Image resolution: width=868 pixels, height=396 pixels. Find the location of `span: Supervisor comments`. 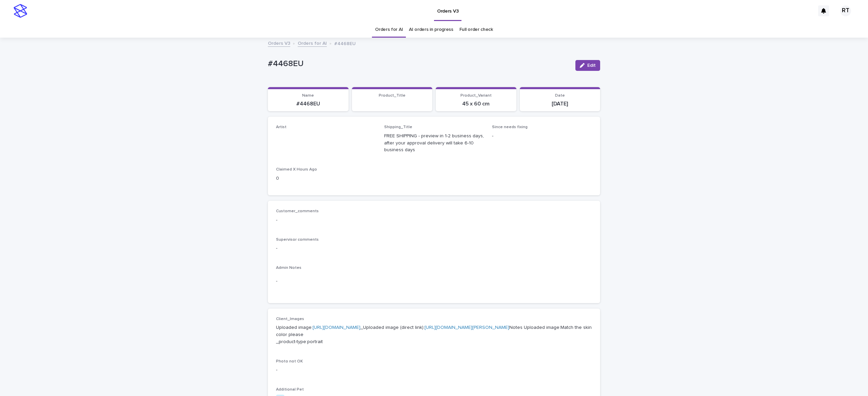

span: Supervisor comments is located at coordinates (298, 240).